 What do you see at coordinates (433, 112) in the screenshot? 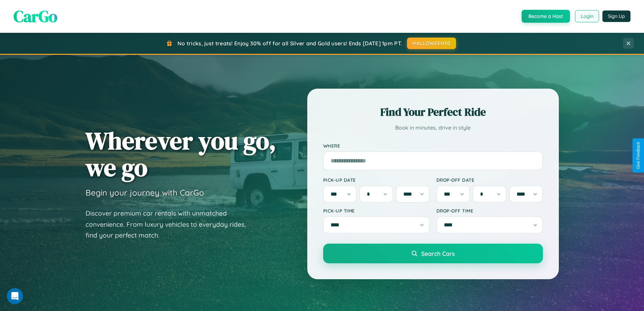
I see `h2: Find Your Perfect Ride` at bounding box center [433, 112].